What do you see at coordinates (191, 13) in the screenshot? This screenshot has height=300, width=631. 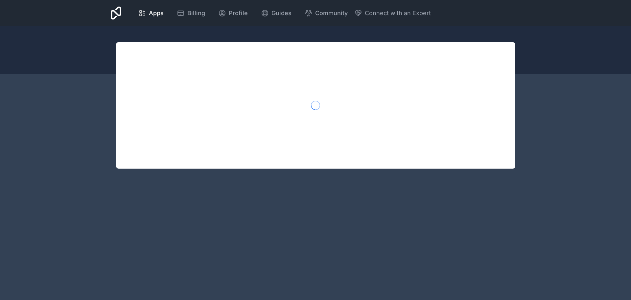 I see `a: Billing` at bounding box center [191, 13].